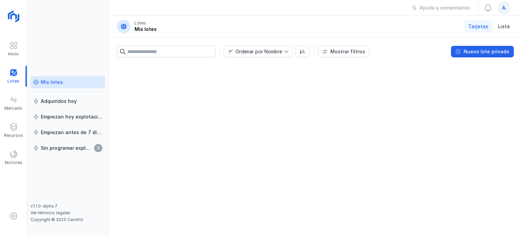 Image resolution: width=522 pixels, height=236 pixels. I want to click on div: Copyright © 2025 Cesefor, so click(68, 220).